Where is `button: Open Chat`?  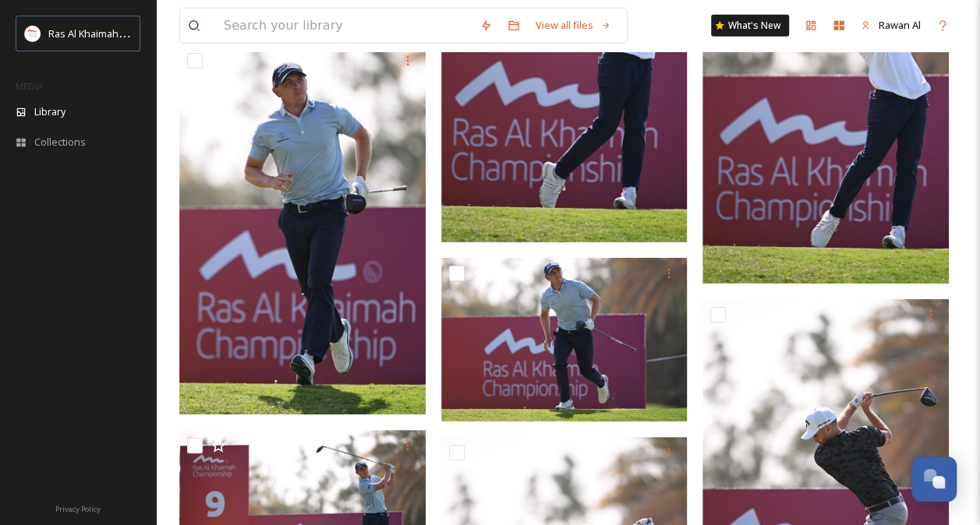
button: Open Chat is located at coordinates (934, 479).